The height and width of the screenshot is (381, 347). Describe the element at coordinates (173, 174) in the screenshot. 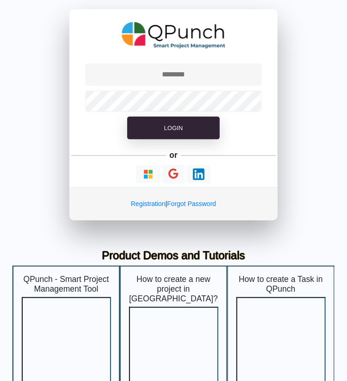

I see `button: Continue With Google` at that location.